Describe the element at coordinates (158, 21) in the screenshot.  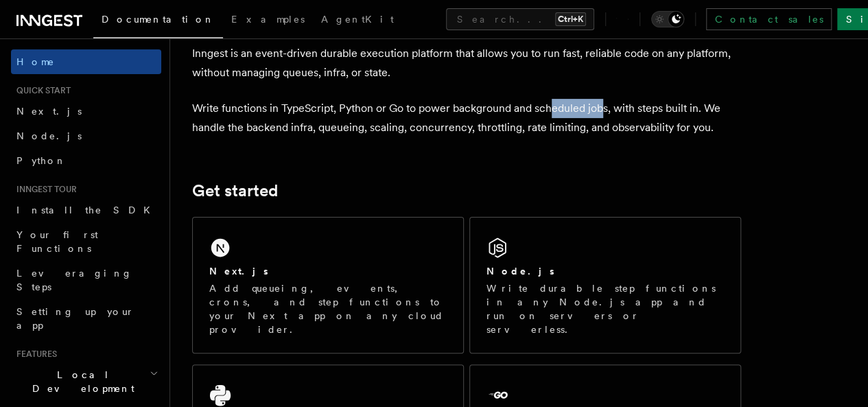
I see `a: Documentation` at that location.